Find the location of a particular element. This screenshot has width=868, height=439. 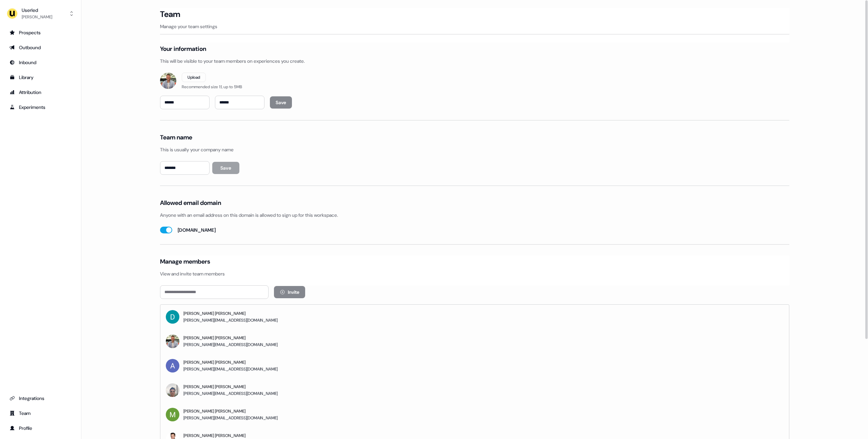

img: eyJ0eXBlIjoicHJveHkiLCJzcmMiOiJodHRwczovL2ltYWdlcy5jbGVyay5kZXYvdXBsb2FkZWQvaW1nXzJzaVB0YUhGbFBUR... is located at coordinates (173, 392).